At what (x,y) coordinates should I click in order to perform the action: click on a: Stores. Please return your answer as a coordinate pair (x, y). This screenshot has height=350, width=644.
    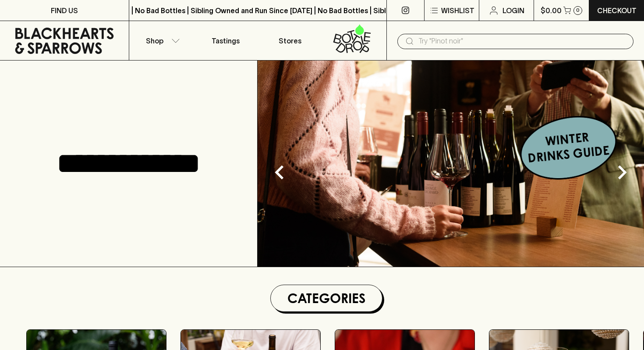
    Looking at the image, I should click on (290, 40).